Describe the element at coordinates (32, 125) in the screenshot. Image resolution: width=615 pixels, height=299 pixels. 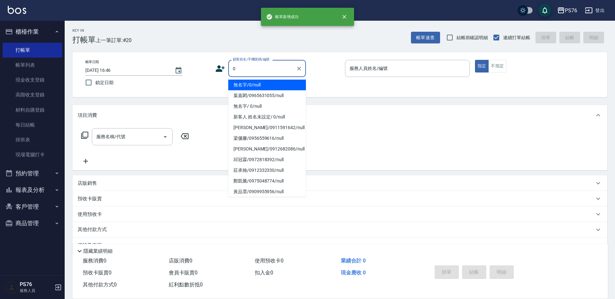
I see `a: 每日結帳` at that location.